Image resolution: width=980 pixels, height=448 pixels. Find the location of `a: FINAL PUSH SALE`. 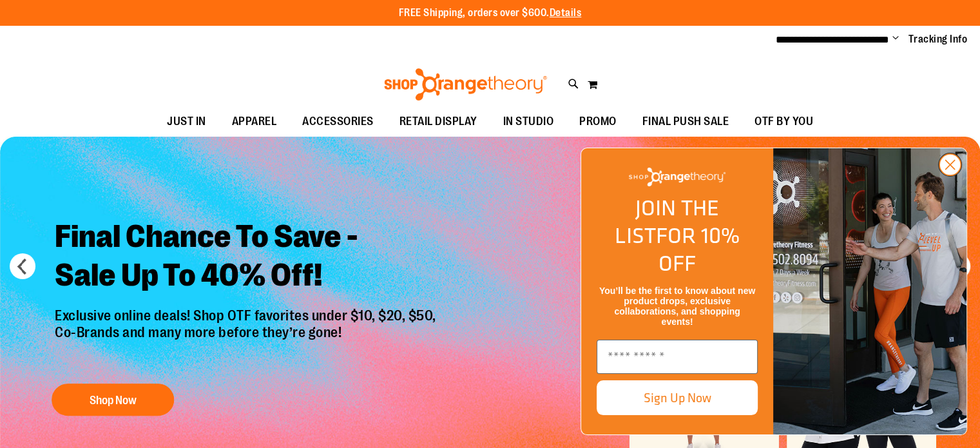

a: FINAL PUSH SALE is located at coordinates (686, 122).